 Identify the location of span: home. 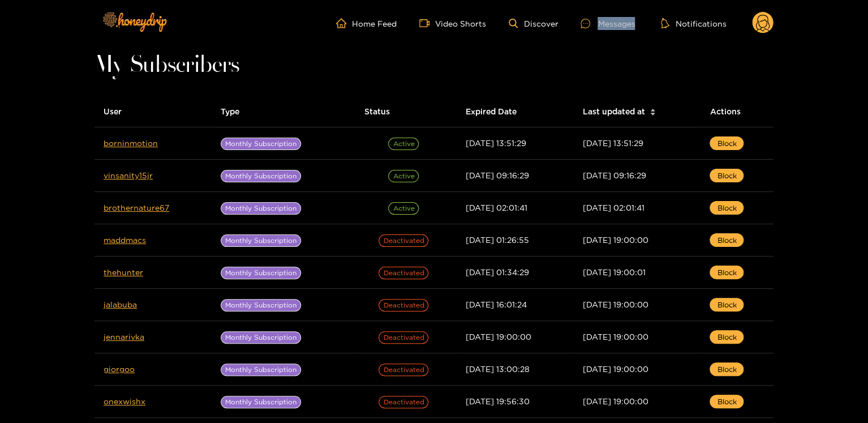
(344, 23).